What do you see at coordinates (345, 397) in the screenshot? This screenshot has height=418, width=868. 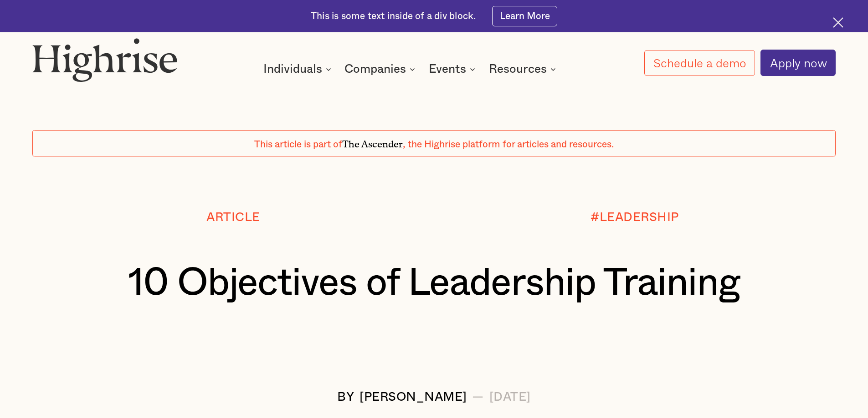 I see `div: BY` at bounding box center [345, 397].